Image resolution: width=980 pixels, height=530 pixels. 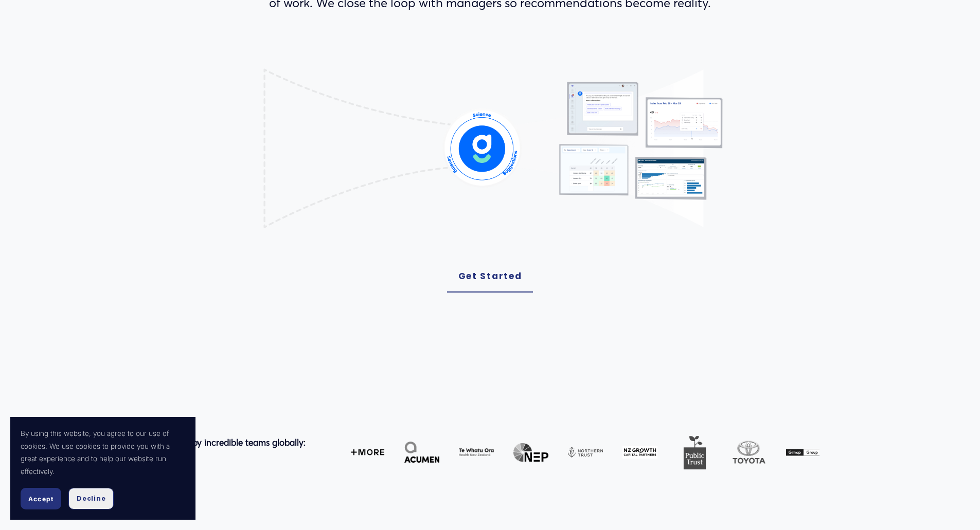 I want to click on section: Cookie banner, so click(x=103, y=469).